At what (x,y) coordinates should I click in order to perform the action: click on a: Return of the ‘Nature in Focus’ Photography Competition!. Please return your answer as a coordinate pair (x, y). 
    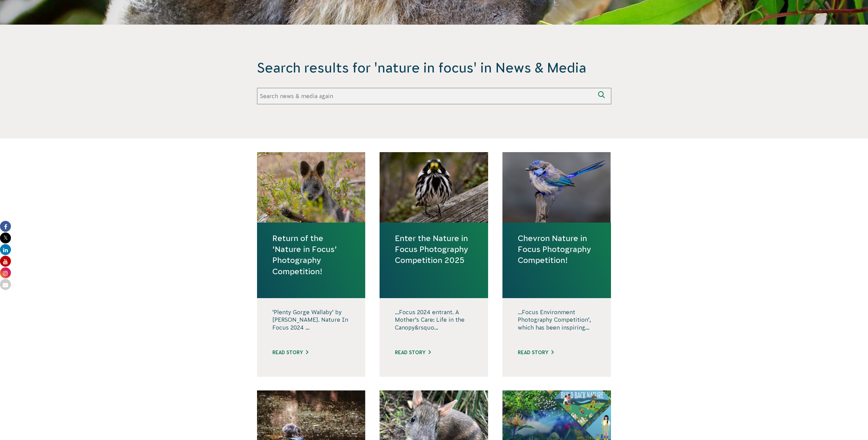
    Looking at the image, I should click on (312, 254).